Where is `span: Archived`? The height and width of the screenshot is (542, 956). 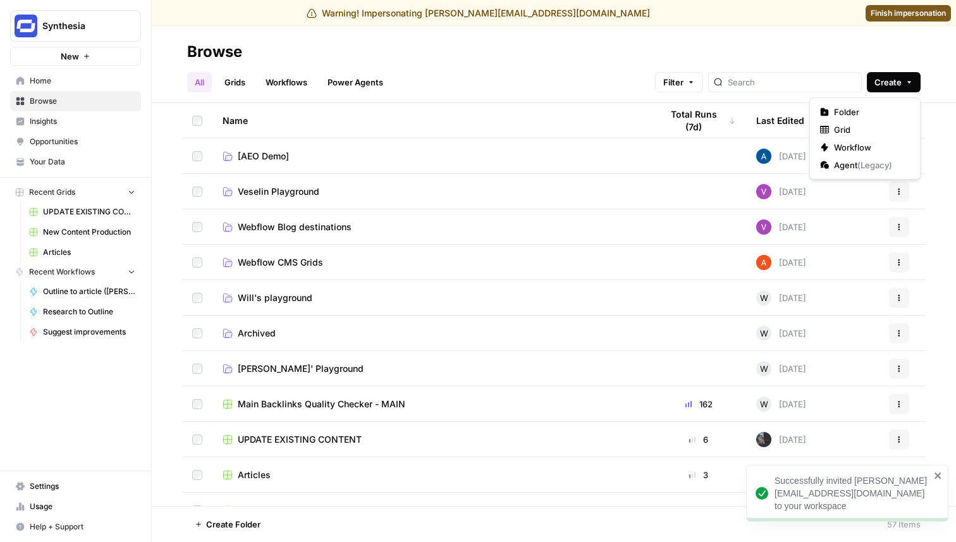 span: Archived is located at coordinates (257, 333).